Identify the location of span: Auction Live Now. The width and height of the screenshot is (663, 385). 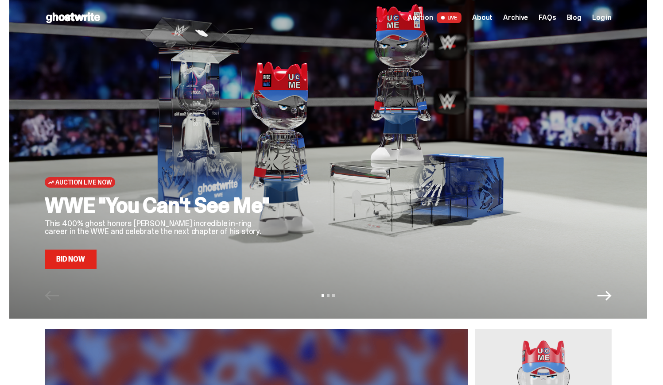
(83, 182).